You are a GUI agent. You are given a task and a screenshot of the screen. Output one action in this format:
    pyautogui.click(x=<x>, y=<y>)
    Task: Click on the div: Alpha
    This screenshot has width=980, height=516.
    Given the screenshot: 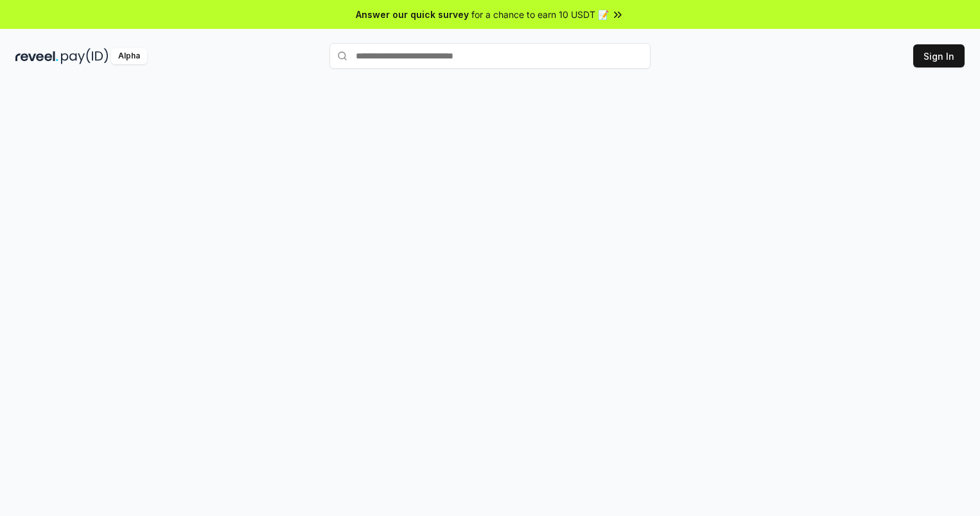 What is the action you would take?
    pyautogui.click(x=129, y=56)
    